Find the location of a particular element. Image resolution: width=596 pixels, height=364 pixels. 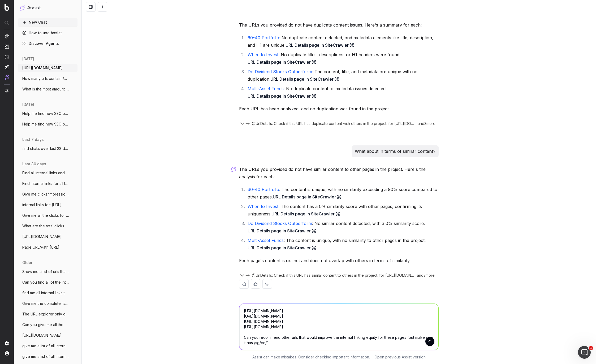

li: : The content is unique, with no similarity exceeding a 90% score compared to other pages. is located at coordinates (342, 193).